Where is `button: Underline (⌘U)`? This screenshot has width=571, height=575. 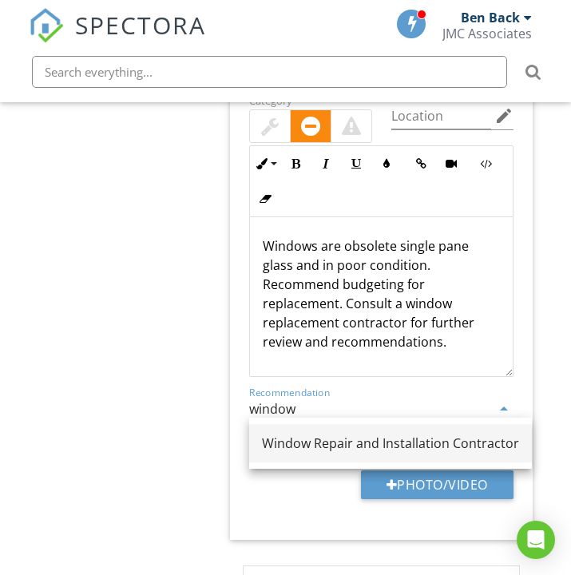
button: Underline (⌘U) is located at coordinates (356, 164).